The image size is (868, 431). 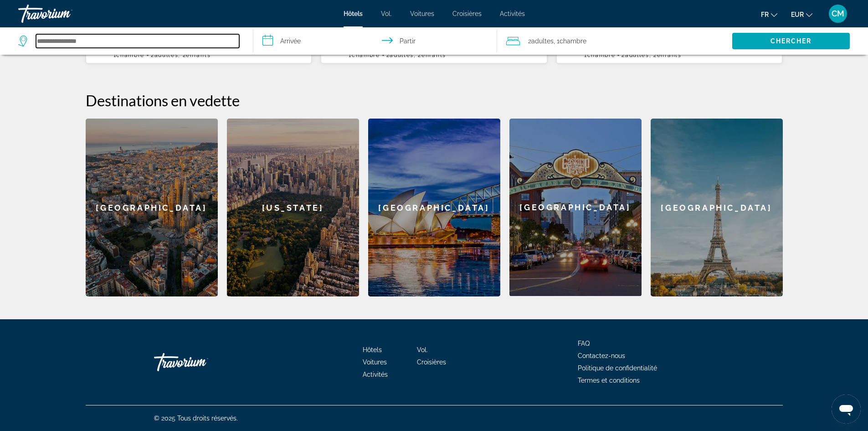 I want to click on font: Destinations en vedette, so click(x=163, y=101).